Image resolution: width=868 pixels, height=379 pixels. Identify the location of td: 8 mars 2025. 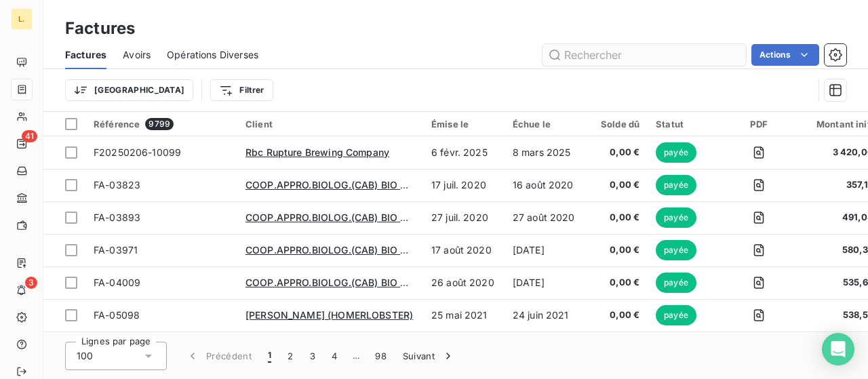
(545, 152).